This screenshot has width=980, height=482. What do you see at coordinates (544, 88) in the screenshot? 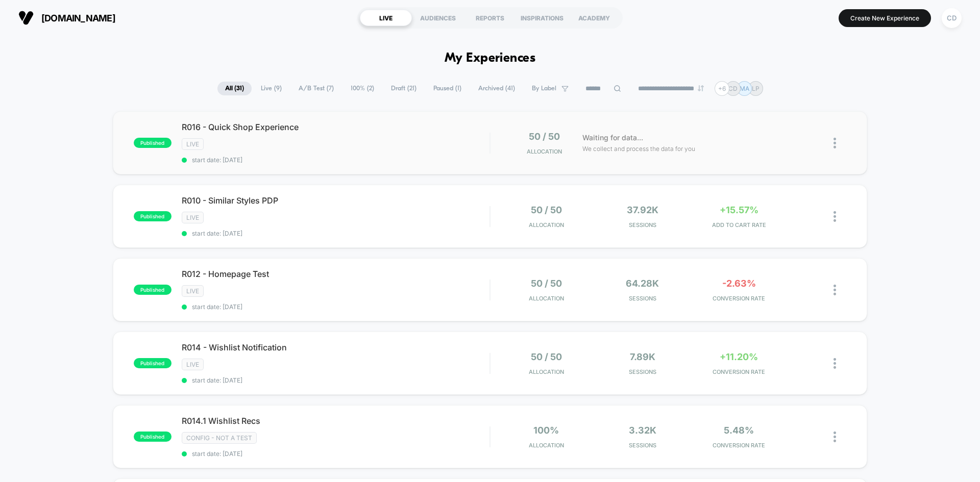
I see `span: By Label` at bounding box center [544, 88].